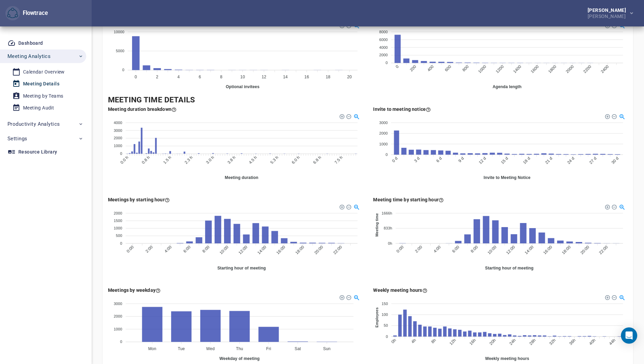  What do you see at coordinates (34, 124) in the screenshot?
I see `span: Productivity Analytics` at bounding box center [34, 124].